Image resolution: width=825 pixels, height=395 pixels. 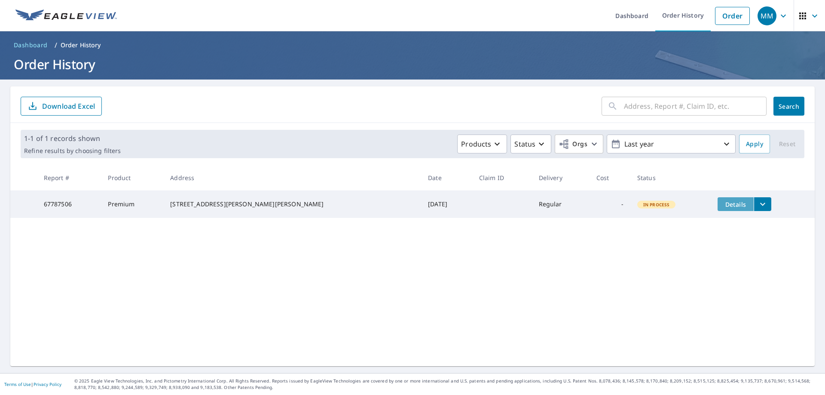 What do you see at coordinates (789, 106) in the screenshot?
I see `button: Search` at bounding box center [789, 106].